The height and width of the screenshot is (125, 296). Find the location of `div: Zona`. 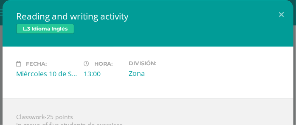

div: Zona is located at coordinates (159, 74).